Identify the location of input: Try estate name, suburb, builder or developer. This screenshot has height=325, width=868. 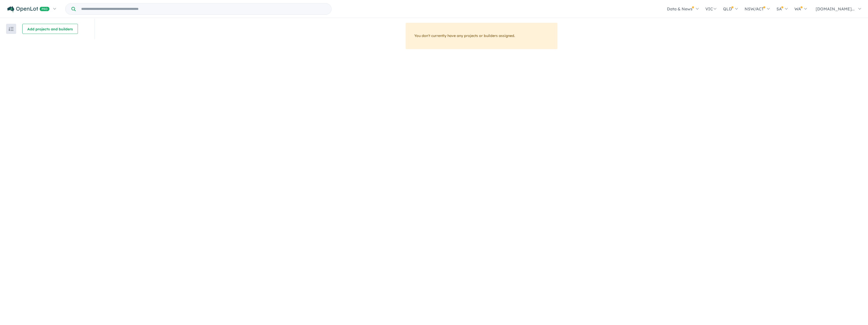
(203, 9).